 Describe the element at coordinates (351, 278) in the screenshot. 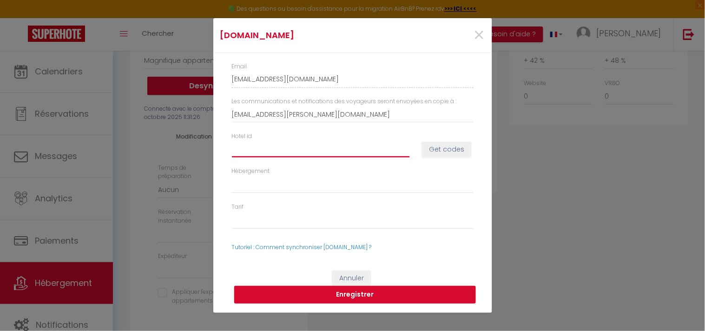

I see `button: Annuler` at that location.